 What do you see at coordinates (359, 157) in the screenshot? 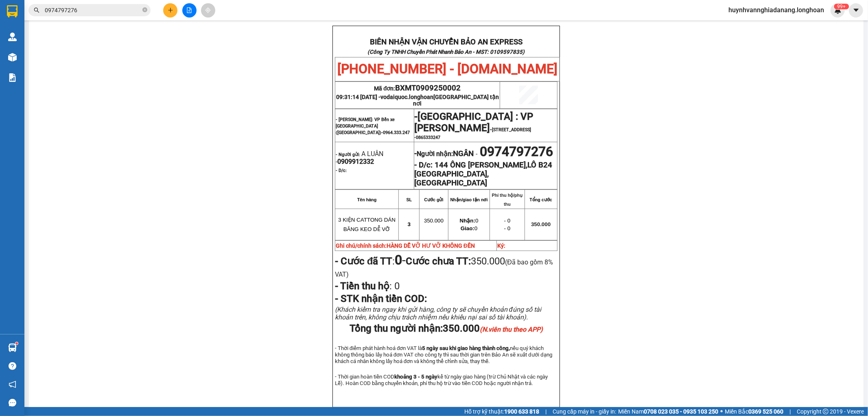
I see `span: A LUÂN -` at bounding box center [359, 157].